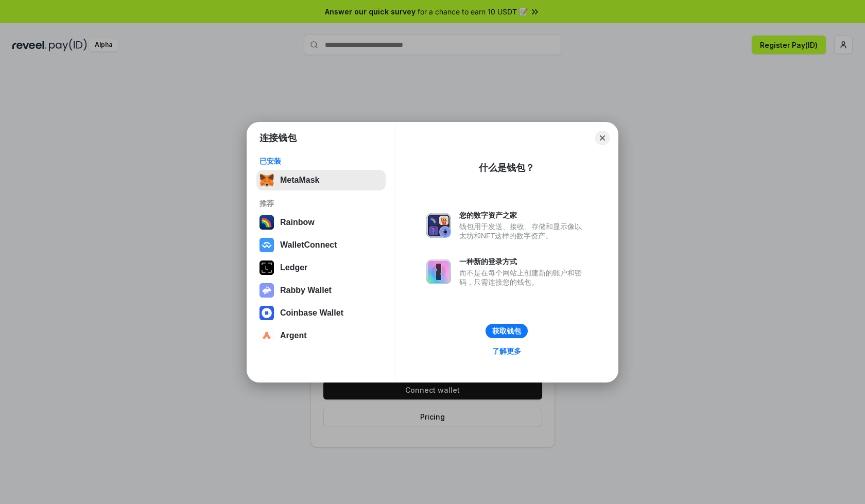 This screenshot has height=504, width=865. I want to click on div: 什么是钱包？, so click(507, 168).